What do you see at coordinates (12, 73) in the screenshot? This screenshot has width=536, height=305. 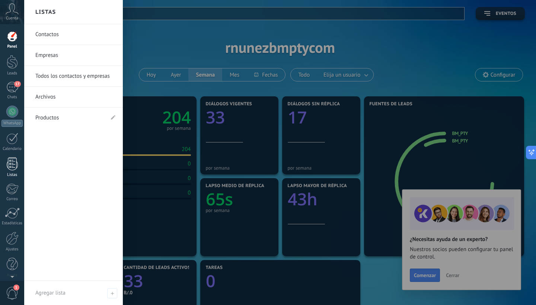 I see `div: Leads` at bounding box center [12, 73].